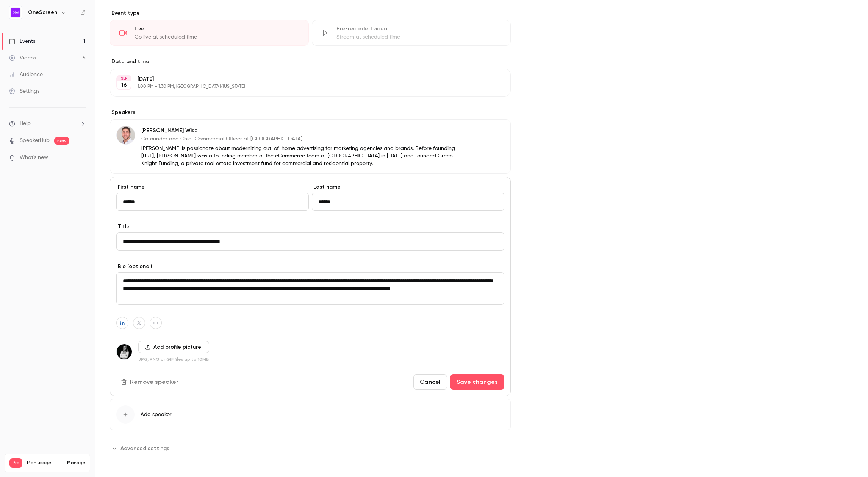  What do you see at coordinates (477, 382) in the screenshot?
I see `button: Save changes` at bounding box center [477, 382].